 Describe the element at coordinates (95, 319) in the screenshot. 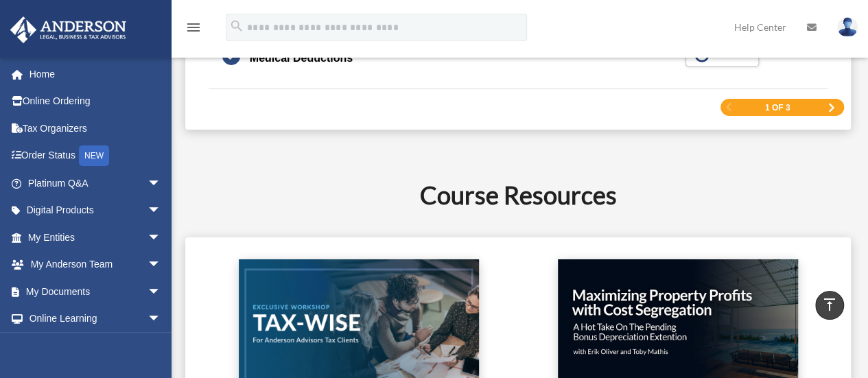

I see `a: Online Learningarrow_drop_down` at that location.